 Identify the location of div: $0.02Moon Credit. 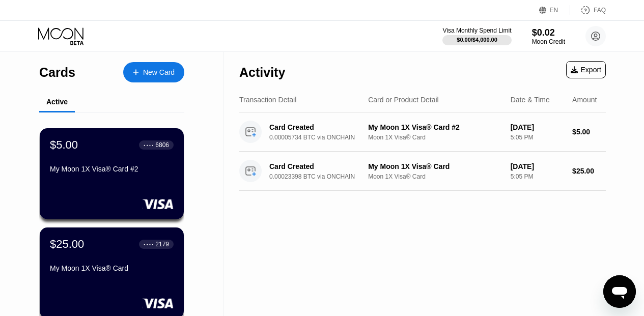
(549, 36).